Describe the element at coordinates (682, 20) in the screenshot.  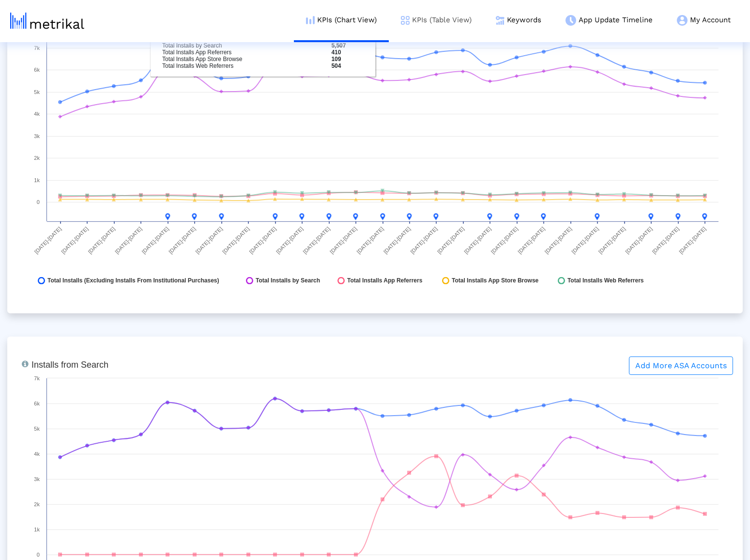
I see `img: my-account-menu-icon.png` at that location.